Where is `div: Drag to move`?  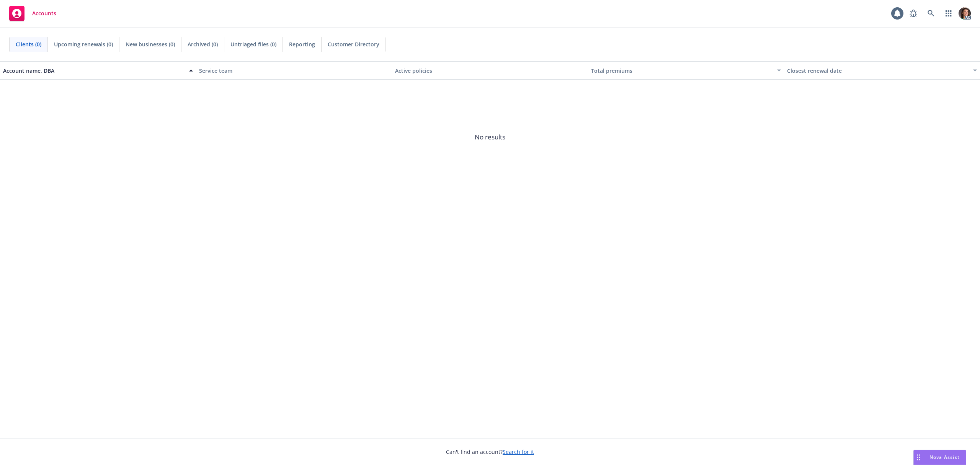 div: Drag to move is located at coordinates (918, 458).